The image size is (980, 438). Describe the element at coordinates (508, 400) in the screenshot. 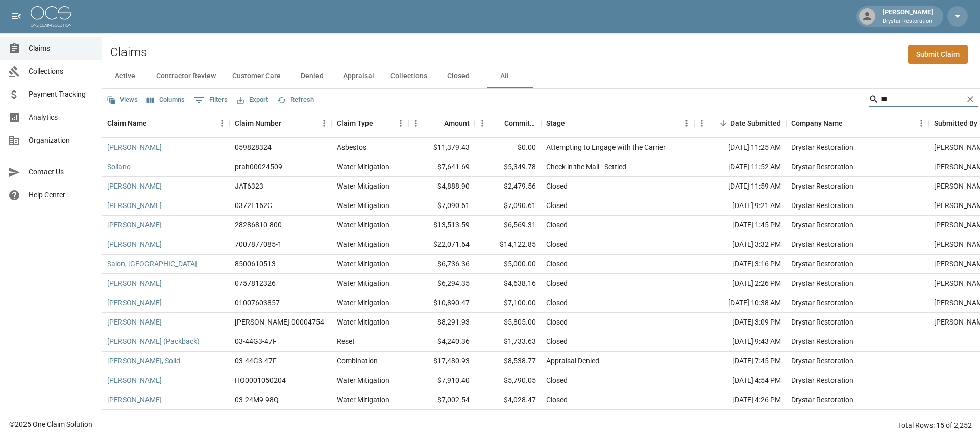

I see `div: $4,028.47` at that location.